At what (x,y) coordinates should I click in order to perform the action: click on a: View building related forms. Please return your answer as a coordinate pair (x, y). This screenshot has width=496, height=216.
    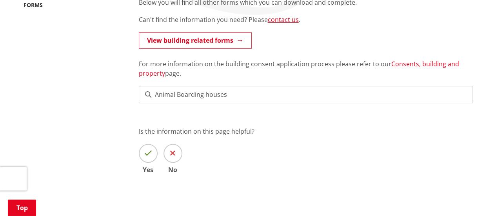
    Looking at the image, I should click on (195, 40).